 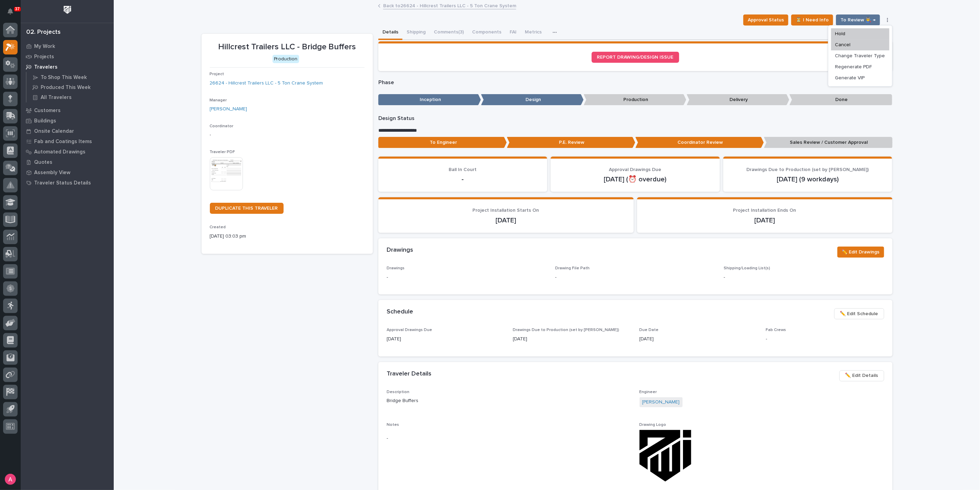 What do you see at coordinates (858, 20) in the screenshot?
I see `button: To Review 👨‍🏭 →` at bounding box center [858, 20].